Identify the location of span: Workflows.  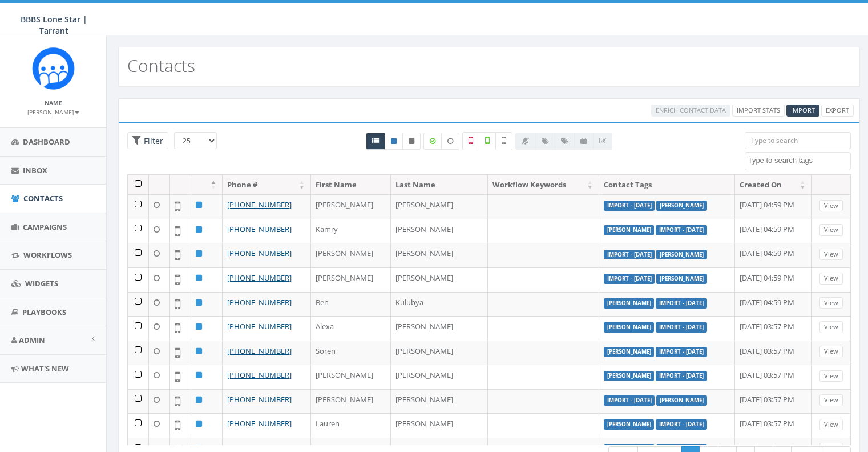
(48, 255).